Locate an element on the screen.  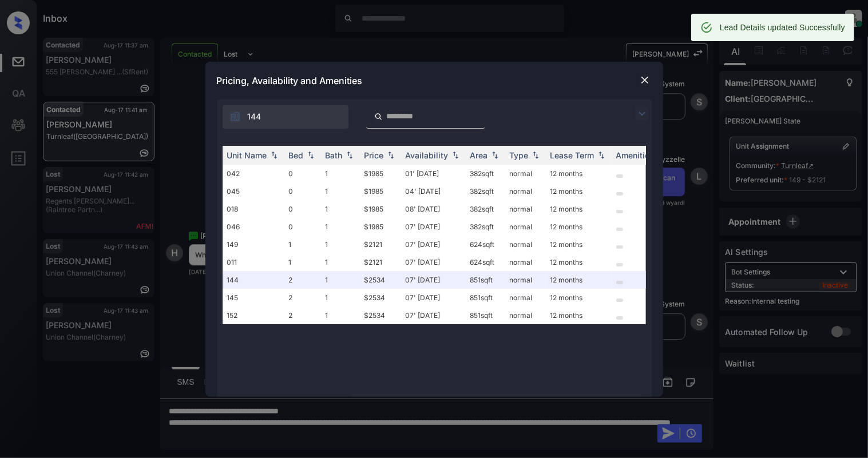
div: Bed is located at coordinates (296, 155).